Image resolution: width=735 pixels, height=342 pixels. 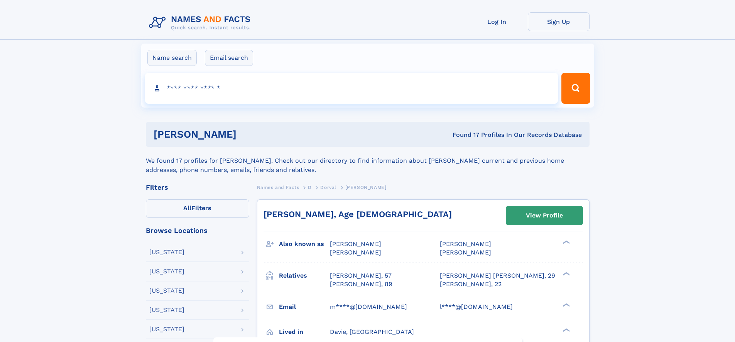 I want to click on label: Filters, so click(x=197, y=209).